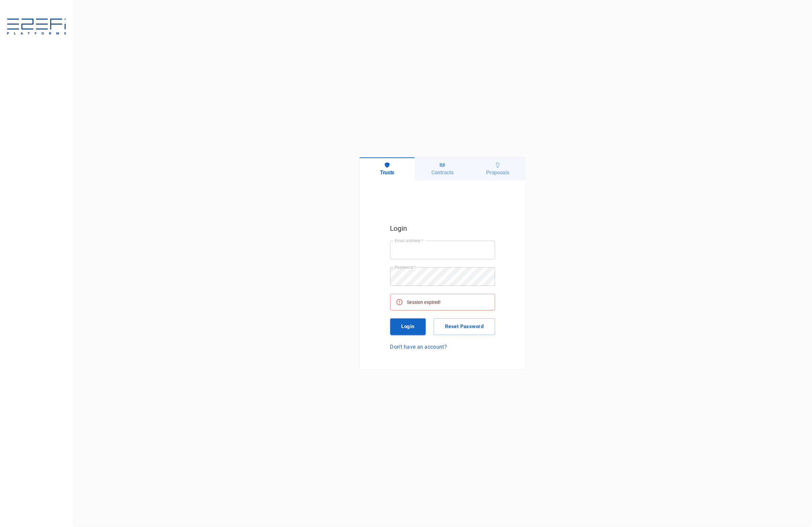  I want to click on label: Email address, so click(409, 241).